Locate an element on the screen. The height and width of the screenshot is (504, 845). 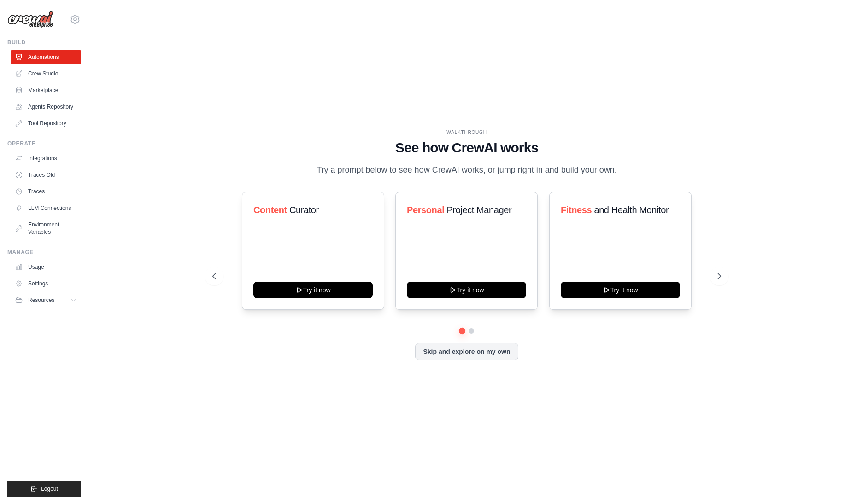
img: Logo is located at coordinates (30, 19).